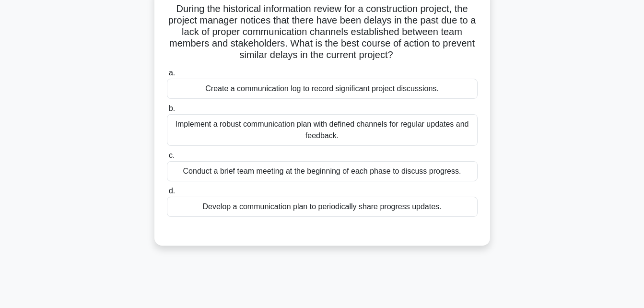 This screenshot has width=644, height=308. What do you see at coordinates (171, 190) in the screenshot?
I see `span: d.` at bounding box center [171, 190].